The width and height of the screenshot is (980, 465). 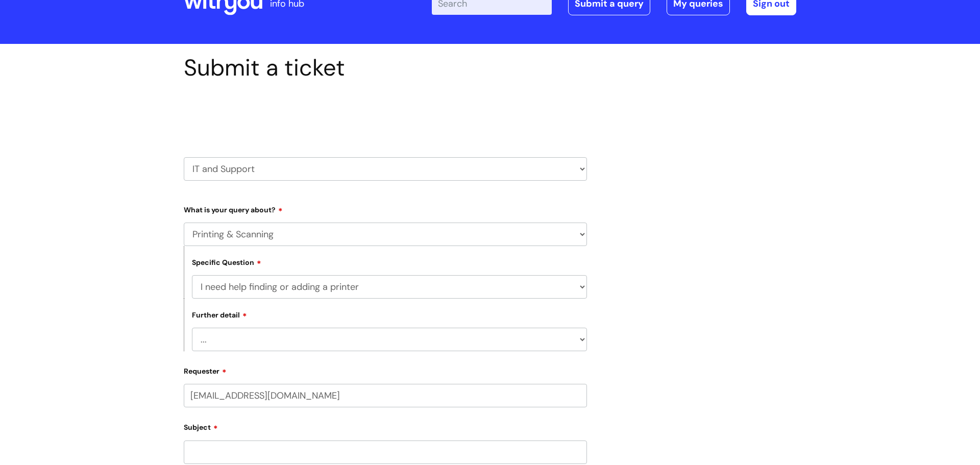 I want to click on label: Requester, so click(x=385, y=369).